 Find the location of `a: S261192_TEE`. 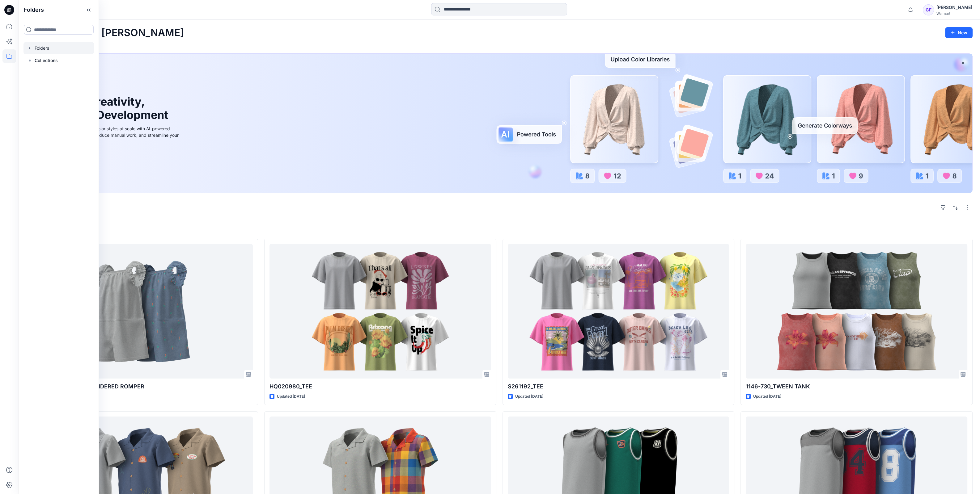

a: S261192_TEE is located at coordinates (618, 311).